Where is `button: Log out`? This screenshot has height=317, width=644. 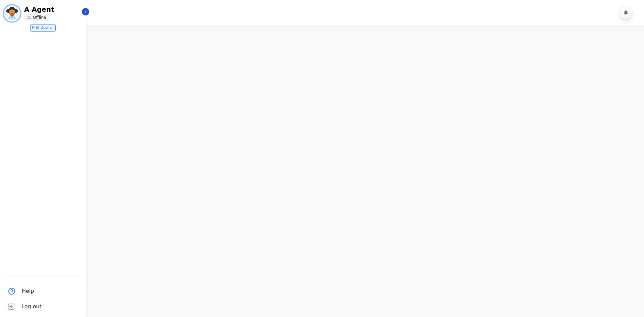 button: Log out is located at coordinates (23, 307).